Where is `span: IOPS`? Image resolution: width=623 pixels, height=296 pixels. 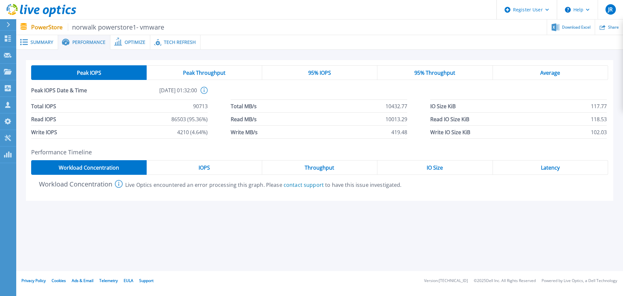 span: IOPS is located at coordinates (204, 167).